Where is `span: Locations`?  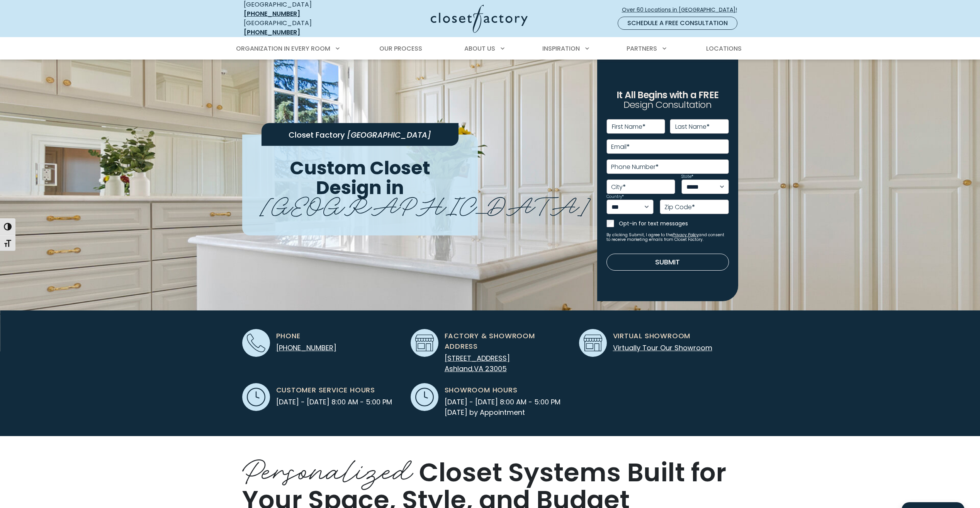
span: Locations is located at coordinates (724, 49).